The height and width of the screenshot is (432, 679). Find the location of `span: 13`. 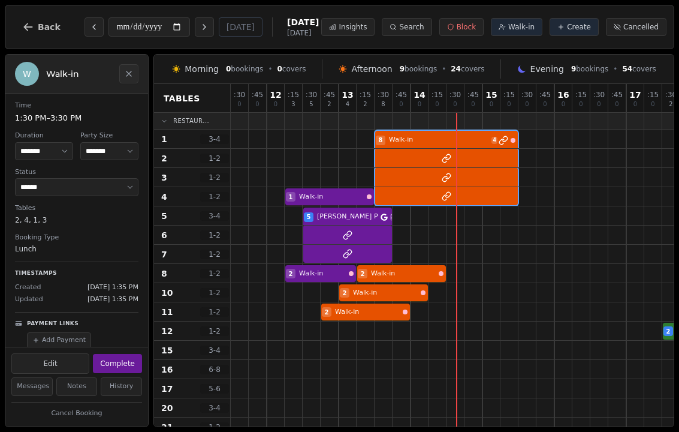

span: 13 is located at coordinates (347, 95).